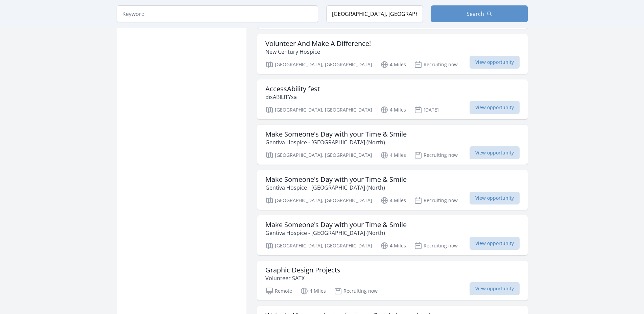 This screenshot has width=644, height=314. Describe the element at coordinates (318, 52) in the screenshot. I see `p: New Century Hospice` at that location.